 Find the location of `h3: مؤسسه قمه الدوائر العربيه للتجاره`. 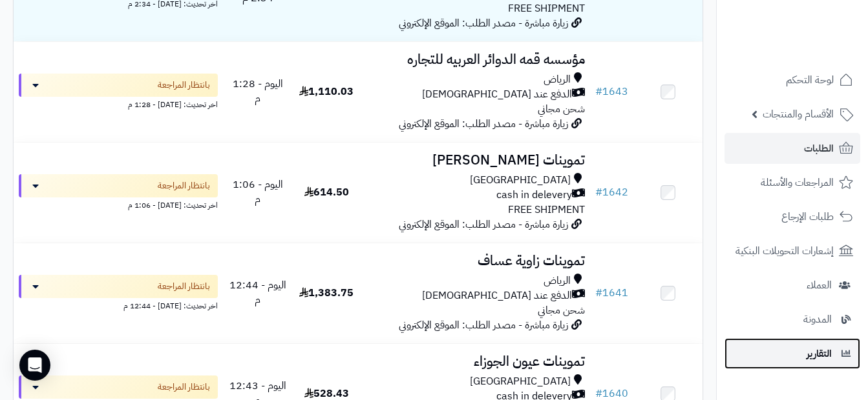

h3: مؤسسه قمه الدوائر العربيه للتجاره is located at coordinates (475, 59).